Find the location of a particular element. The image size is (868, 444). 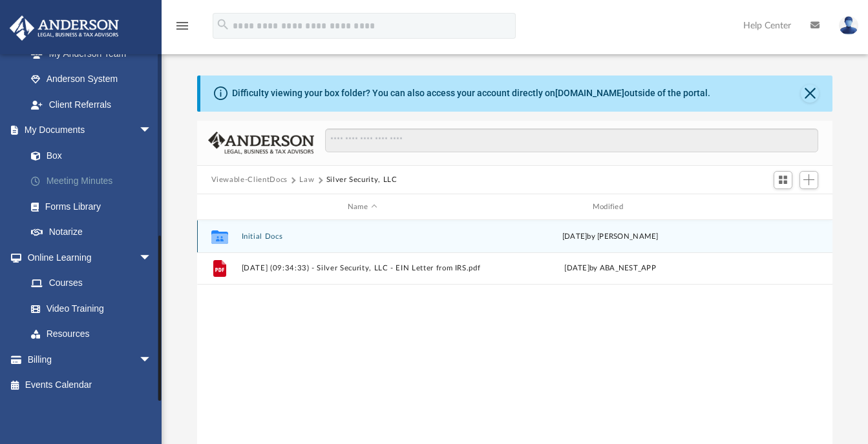

a: Meeting Minutes is located at coordinates (95, 181).